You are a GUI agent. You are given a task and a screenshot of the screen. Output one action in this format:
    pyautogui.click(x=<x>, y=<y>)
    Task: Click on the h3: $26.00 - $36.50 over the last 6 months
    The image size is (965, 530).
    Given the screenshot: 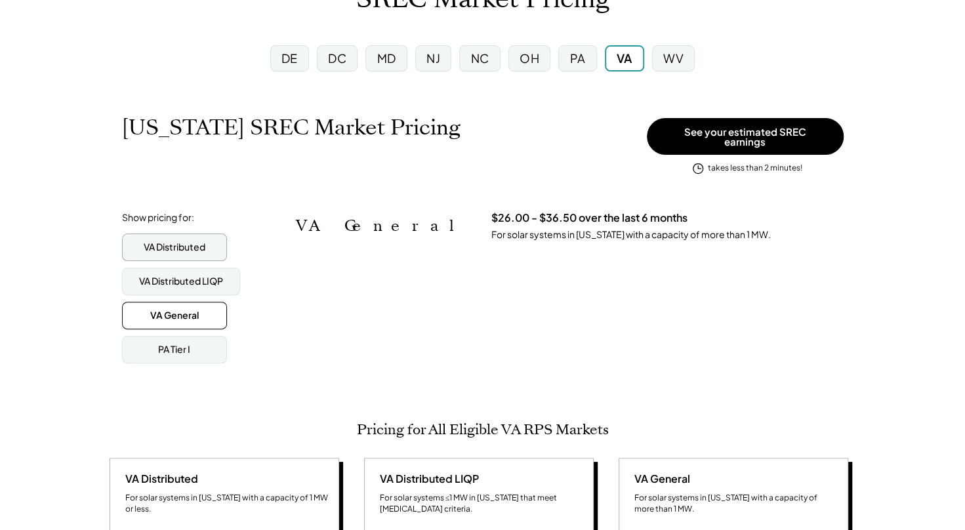 What is the action you would take?
    pyautogui.click(x=589, y=218)
    